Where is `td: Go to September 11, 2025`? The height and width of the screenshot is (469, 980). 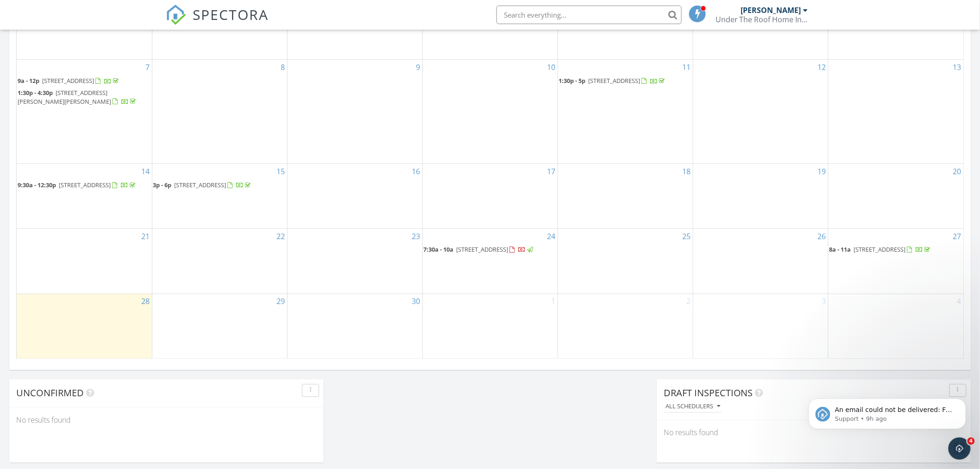
td: Go to September 11, 2025 is located at coordinates (625, 111).